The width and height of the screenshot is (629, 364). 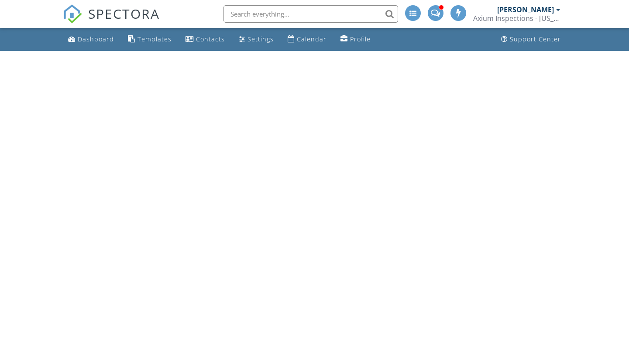 What do you see at coordinates (154, 39) in the screenshot?
I see `div: Templates` at bounding box center [154, 39].